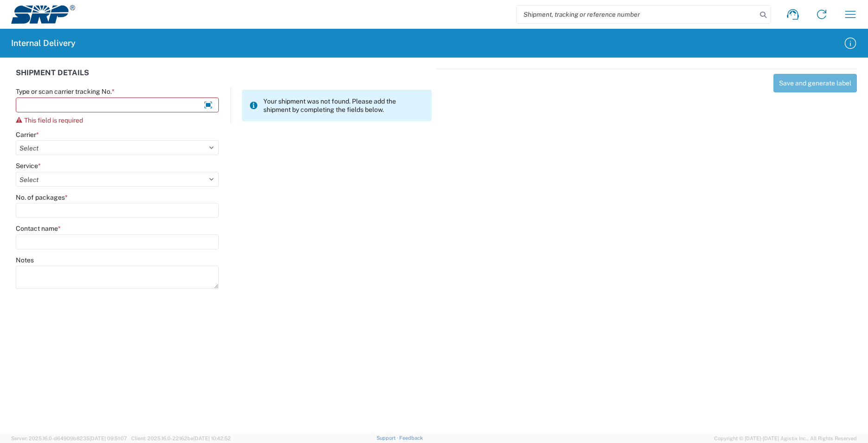 The height and width of the screenshot is (443, 868). I want to click on h2: Internal Delivery, so click(43, 44).